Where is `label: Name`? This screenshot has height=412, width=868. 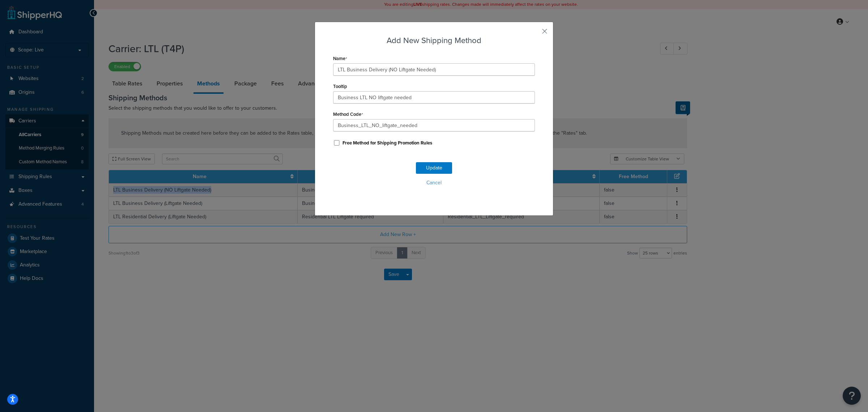 label: Name is located at coordinates (340, 59).